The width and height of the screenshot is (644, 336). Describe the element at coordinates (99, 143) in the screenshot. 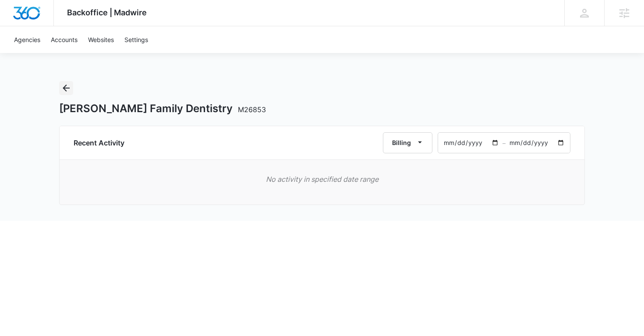

I see `h6: Recent Activity` at that location.